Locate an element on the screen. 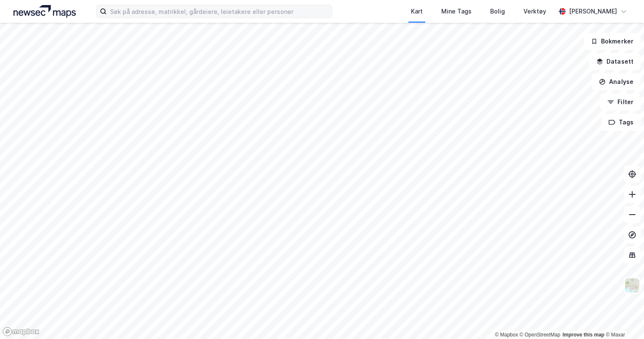 Image resolution: width=644 pixels, height=339 pixels. a: Mapbox homepage is located at coordinates (21, 331).